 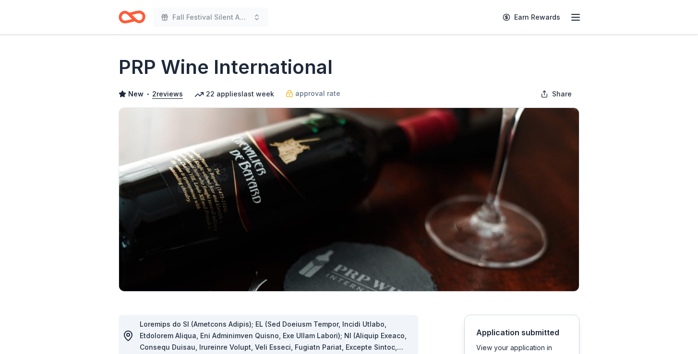 I want to click on span: Share, so click(x=562, y=94).